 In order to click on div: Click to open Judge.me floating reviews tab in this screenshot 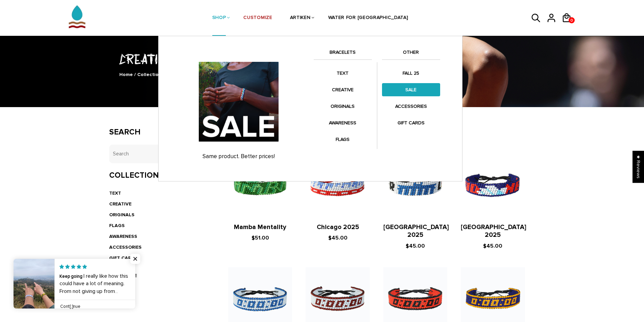, I will do `click(639, 167)`.